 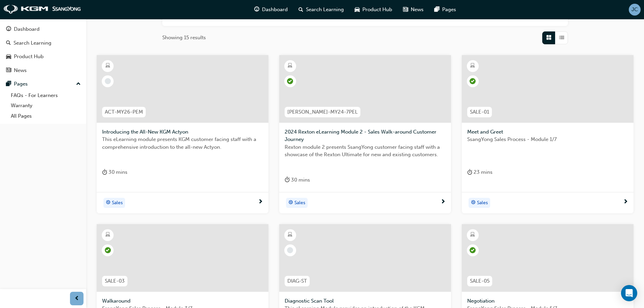 I want to click on span: Introducing the All-New KGM Actyon, so click(x=182, y=132).